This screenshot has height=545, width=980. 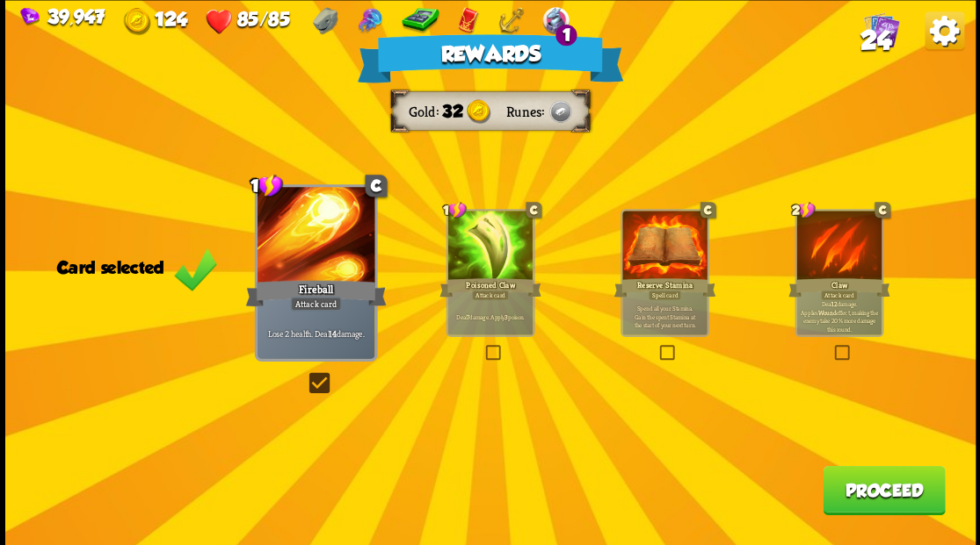 I want to click on img: Shrine Bonus Defense - Gain Barricade status effect with 30 armor., so click(x=555, y=20).